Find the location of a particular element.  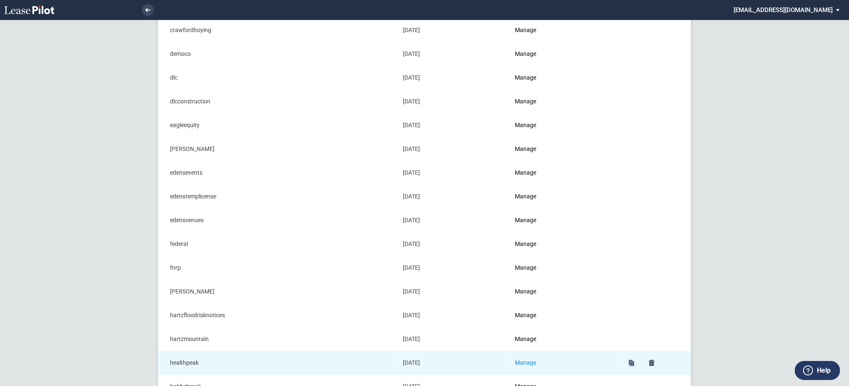

td: crawfordhoying is located at coordinates (278, 30).